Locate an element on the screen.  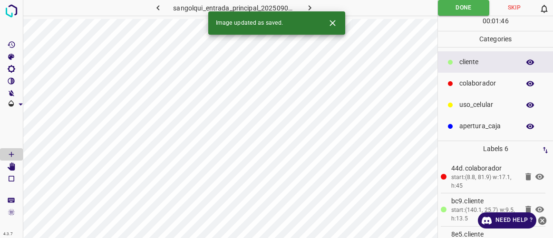
span: Image updated as saved. is located at coordinates (250, 23).